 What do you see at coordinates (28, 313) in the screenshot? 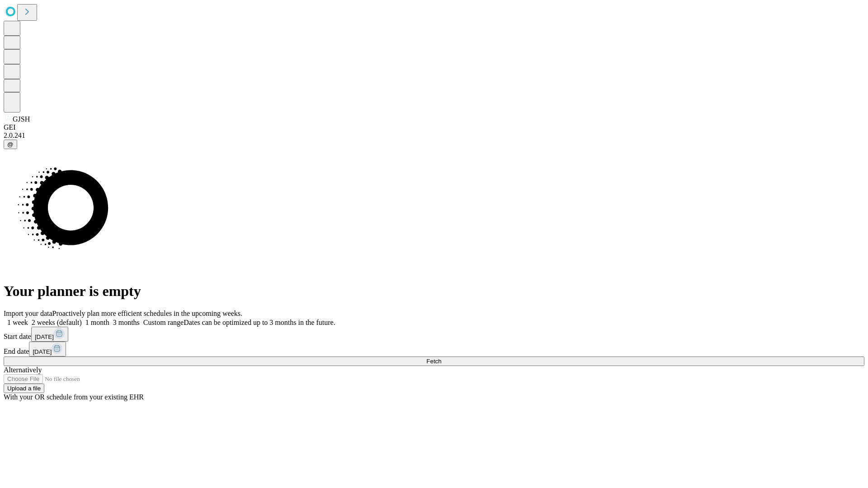
I see `span: Import your data` at bounding box center [28, 313].